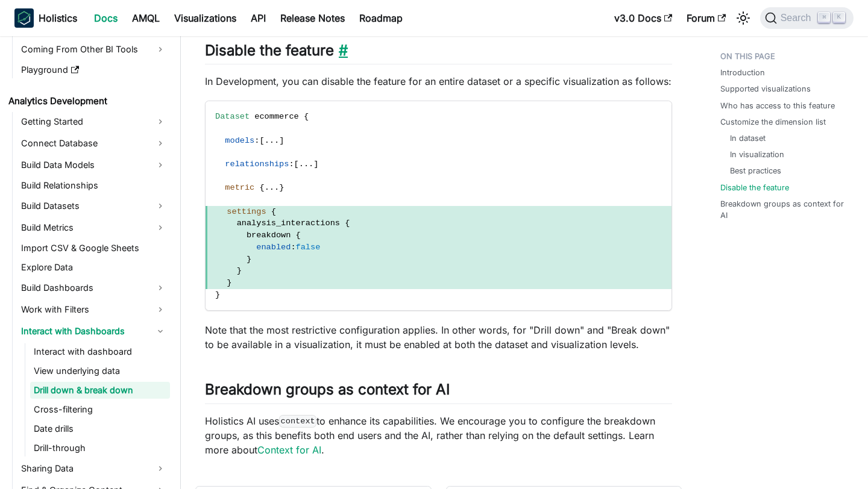  I want to click on a: Supported visualizations, so click(765, 88).